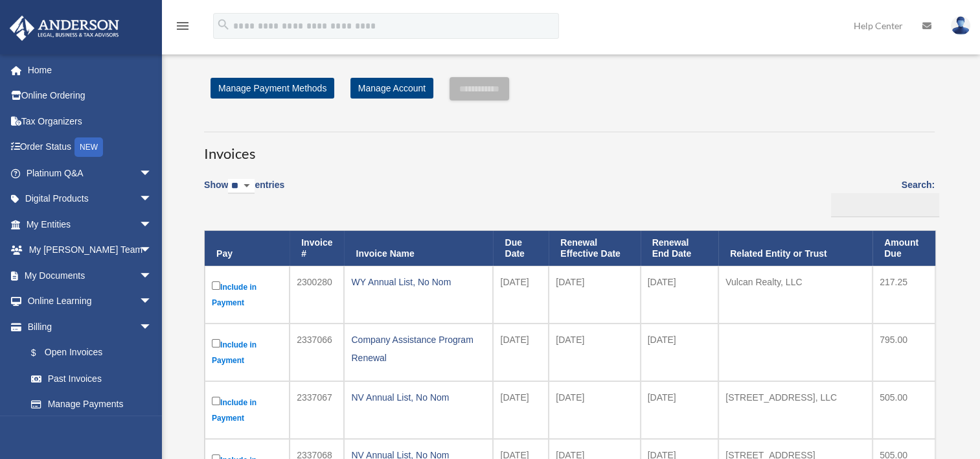 The image size is (980, 459). Describe the element at coordinates (89, 147) in the screenshot. I see `div: NEW` at that location.